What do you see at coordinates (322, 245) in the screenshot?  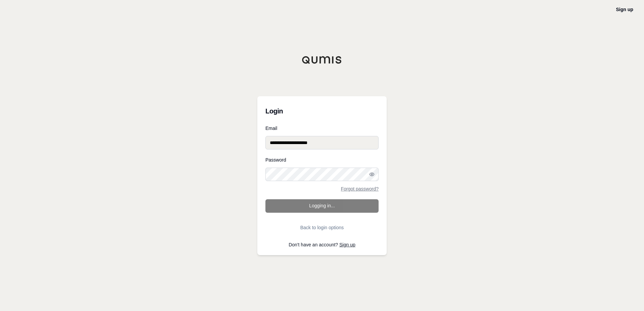 I see `p: Don't have an account?` at bounding box center [322, 245].